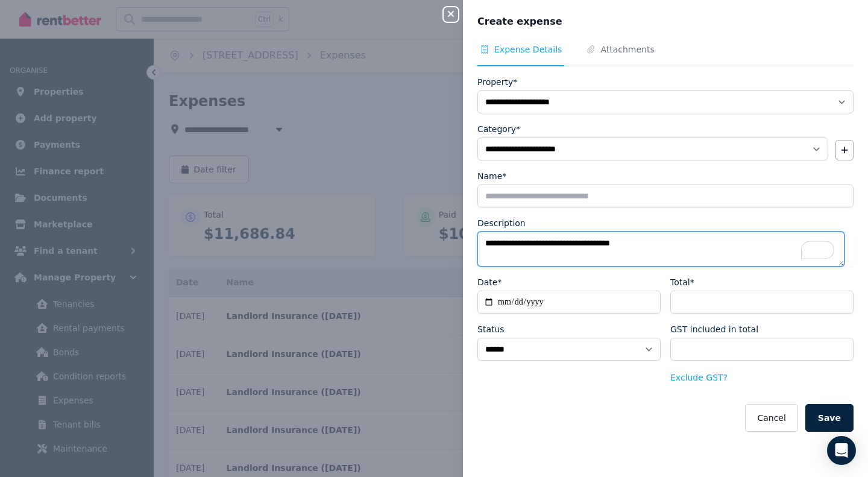 The image size is (868, 477). What do you see at coordinates (502, 223) in the screenshot?
I see `label: Description` at bounding box center [502, 223].